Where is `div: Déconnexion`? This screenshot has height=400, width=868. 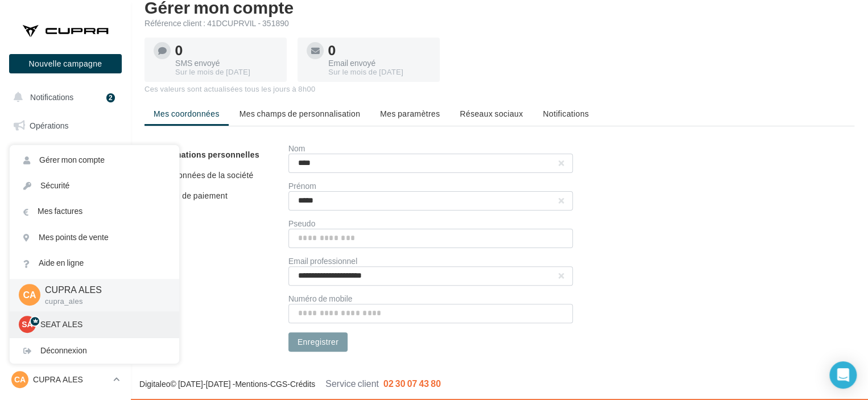 div: Déconnexion is located at coordinates (94, 351).